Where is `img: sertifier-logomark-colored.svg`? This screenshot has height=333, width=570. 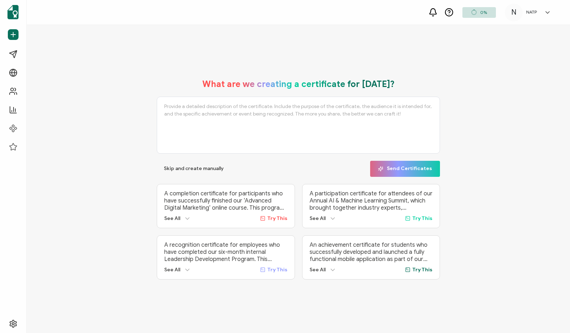
img: sertifier-logomark-colored.svg is located at coordinates (13, 12).